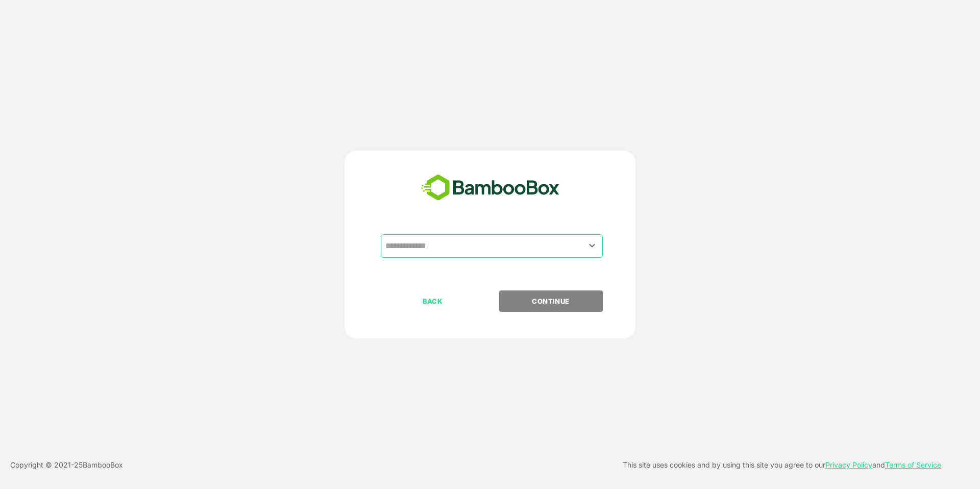 The height and width of the screenshot is (489, 980). Describe the element at coordinates (849, 465) in the screenshot. I see `a: Privacy Policy` at that location.